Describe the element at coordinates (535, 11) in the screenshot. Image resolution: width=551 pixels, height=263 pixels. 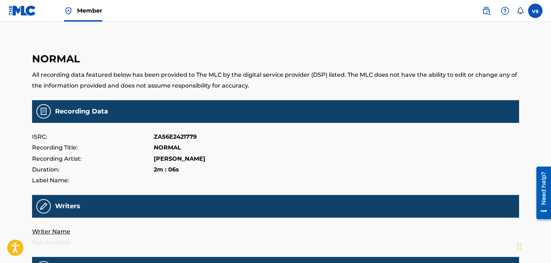
I see `div: User Menu` at that location.